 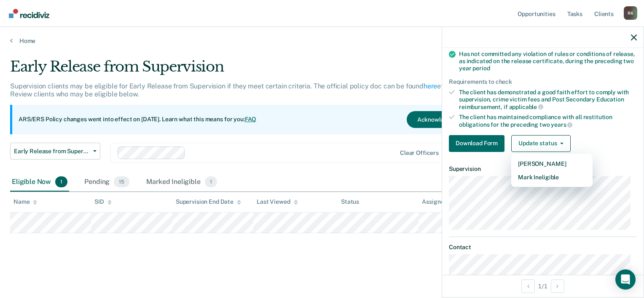 What do you see at coordinates (29, 14) in the screenshot?
I see `img: Recidiviz` at bounding box center [29, 14].